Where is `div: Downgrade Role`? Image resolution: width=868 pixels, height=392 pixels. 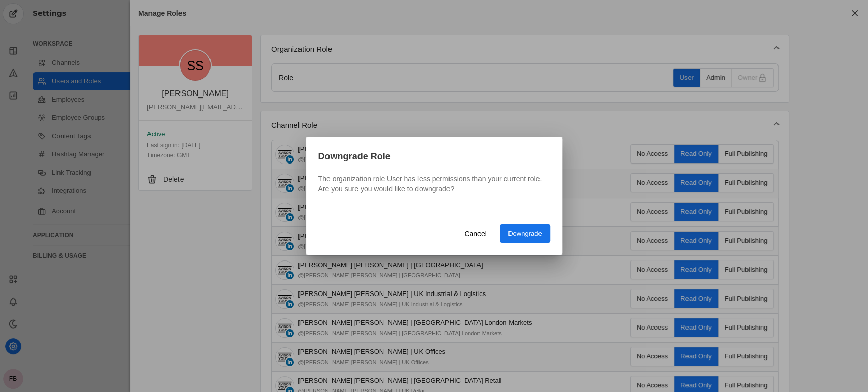
div: Downgrade Role is located at coordinates (434, 150).